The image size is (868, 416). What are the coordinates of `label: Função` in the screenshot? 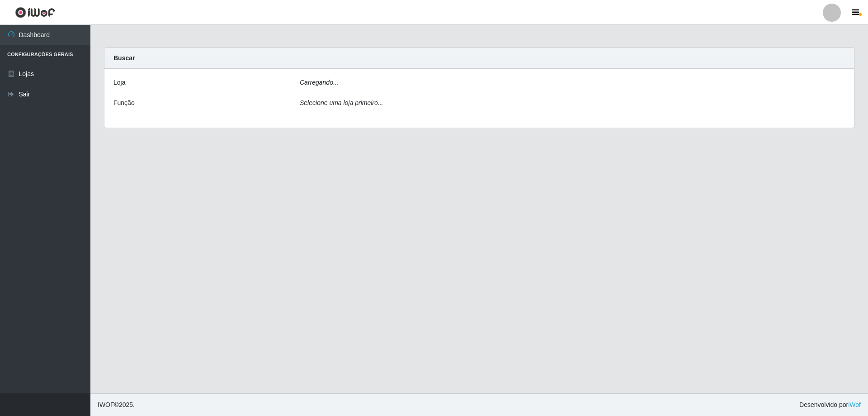 It's located at (124, 103).